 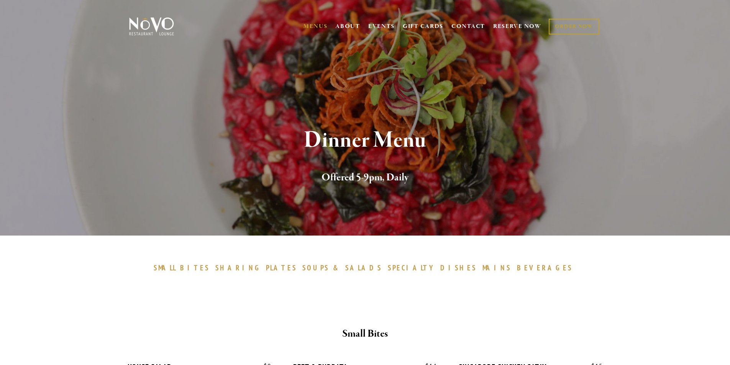 What do you see at coordinates (347, 26) in the screenshot?
I see `a: ABOUT` at bounding box center [347, 26].